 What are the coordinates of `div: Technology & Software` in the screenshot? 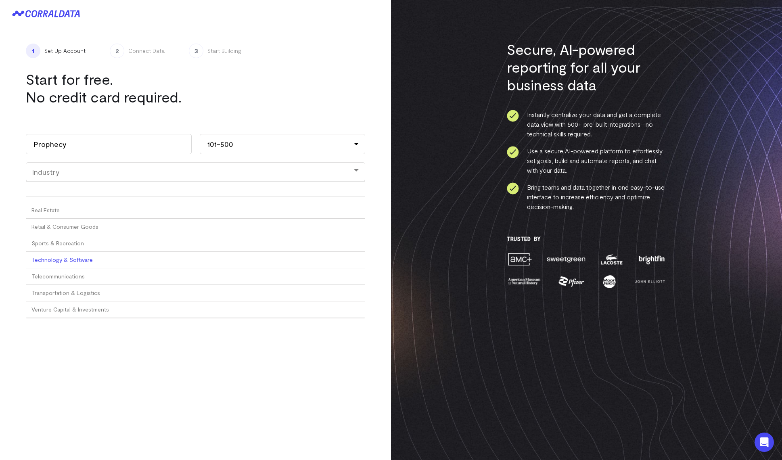 It's located at (195, 260).